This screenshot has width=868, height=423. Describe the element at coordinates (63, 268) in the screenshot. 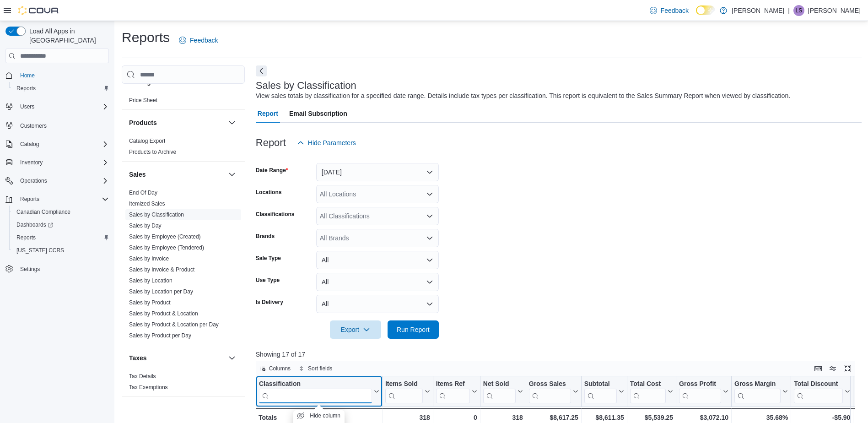

I see `span: Settings` at that location.